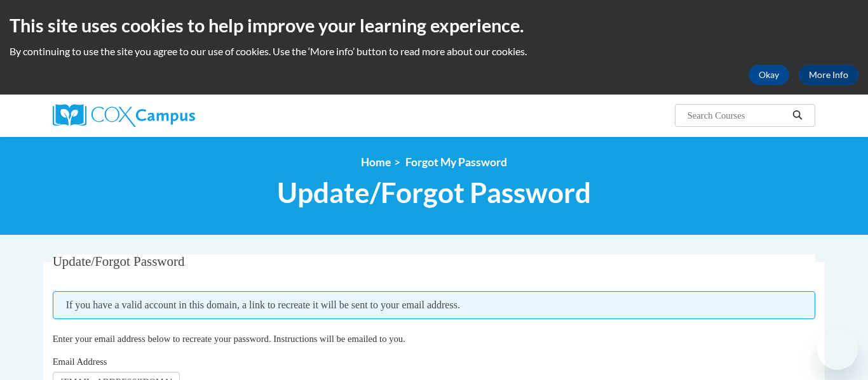 The image size is (868, 380). What do you see at coordinates (737, 115) in the screenshot?
I see `input: Search Courses` at bounding box center [737, 115].